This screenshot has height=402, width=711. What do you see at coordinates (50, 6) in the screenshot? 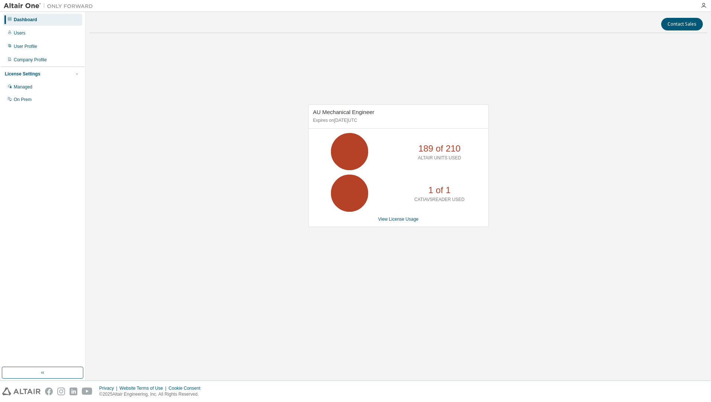
I see `img: Altair One` at bounding box center [50, 6].